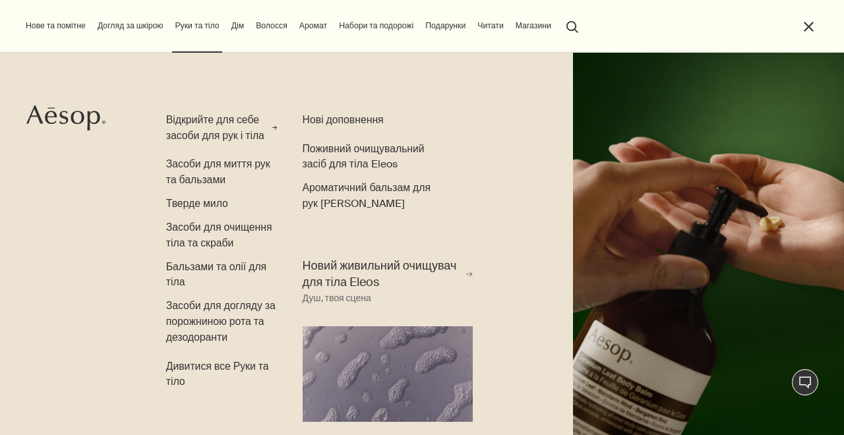 The height and width of the screenshot is (435, 844). Describe the element at coordinates (380, 274) in the screenshot. I see `font: Новий живильний очищувач для тіла Eleos` at that location.